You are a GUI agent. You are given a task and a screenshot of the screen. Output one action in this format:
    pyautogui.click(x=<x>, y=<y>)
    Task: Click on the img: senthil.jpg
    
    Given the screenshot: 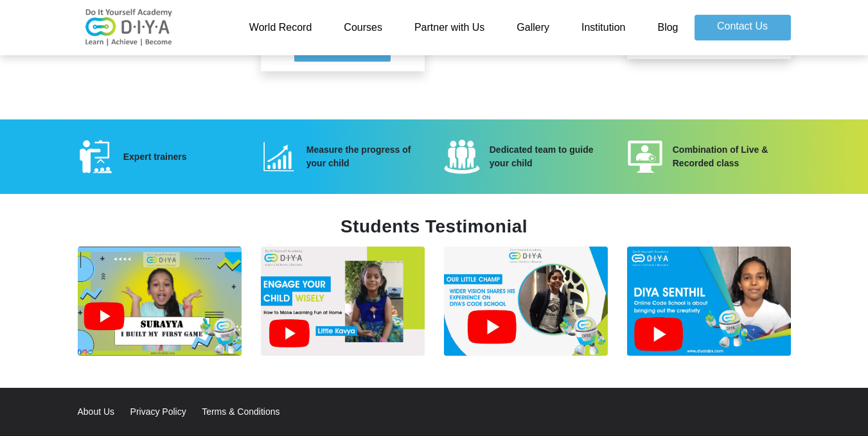 What is the action you would take?
    pyautogui.click(x=709, y=301)
    